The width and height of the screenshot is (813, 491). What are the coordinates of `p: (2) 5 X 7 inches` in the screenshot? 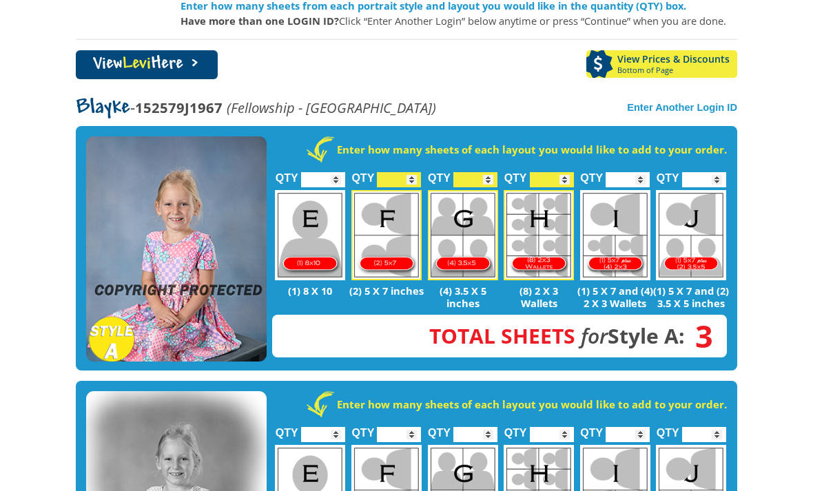 It's located at (387, 291).